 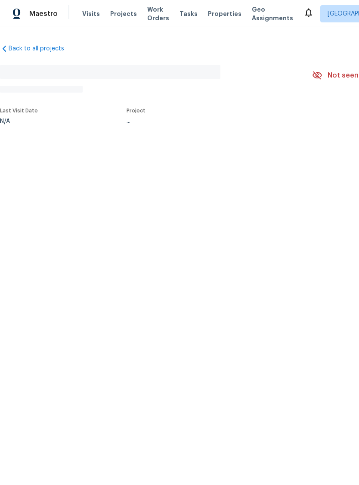 What do you see at coordinates (124, 14) in the screenshot?
I see `span: Projects` at bounding box center [124, 14].